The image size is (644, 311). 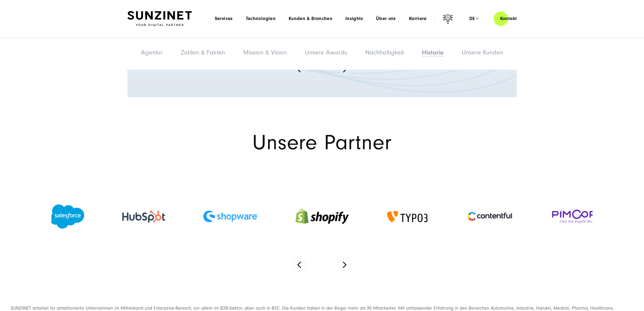 What do you see at coordinates (386, 19) in the screenshot?
I see `a: Über uns` at bounding box center [386, 19].